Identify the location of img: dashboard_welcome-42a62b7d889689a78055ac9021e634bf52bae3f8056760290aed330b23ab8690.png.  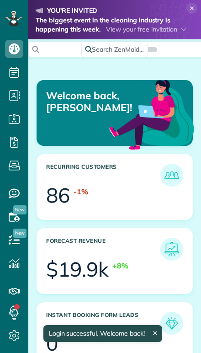
(152, 114).